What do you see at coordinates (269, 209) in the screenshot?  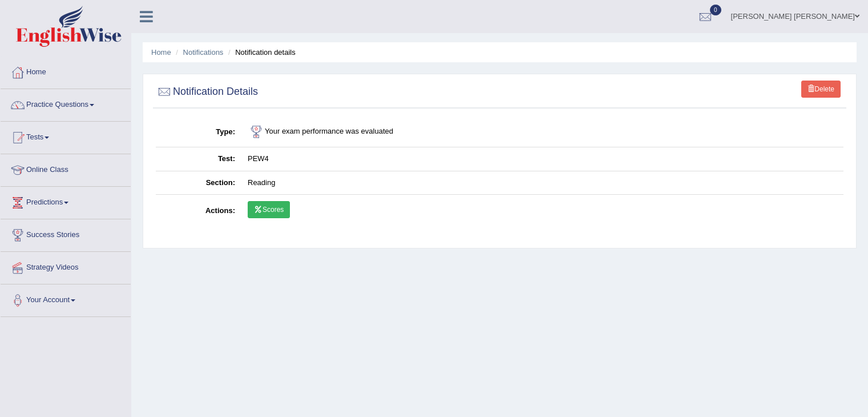 I see `a: Scores` at bounding box center [269, 209].